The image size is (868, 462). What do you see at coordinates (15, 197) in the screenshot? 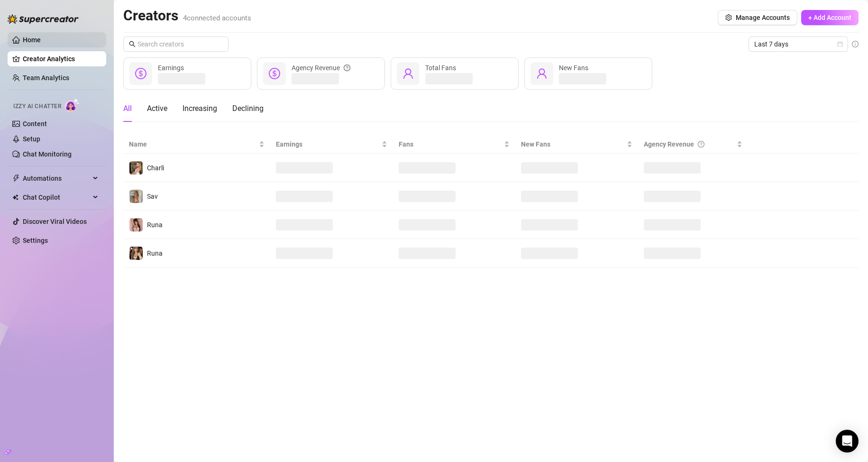
I see `img: Chat Copilot` at bounding box center [15, 197].